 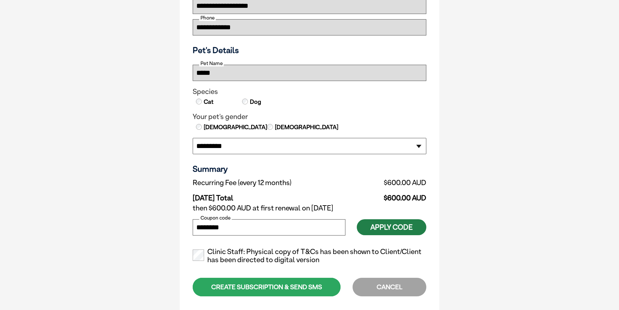 I want to click on td: Recurring Fee (every 12 months), so click(x=274, y=183).